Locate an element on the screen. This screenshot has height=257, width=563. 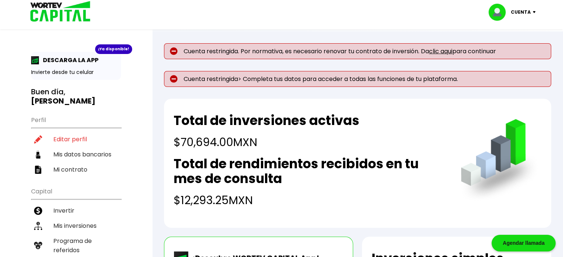
li: Mi contrato is located at coordinates (76, 169).